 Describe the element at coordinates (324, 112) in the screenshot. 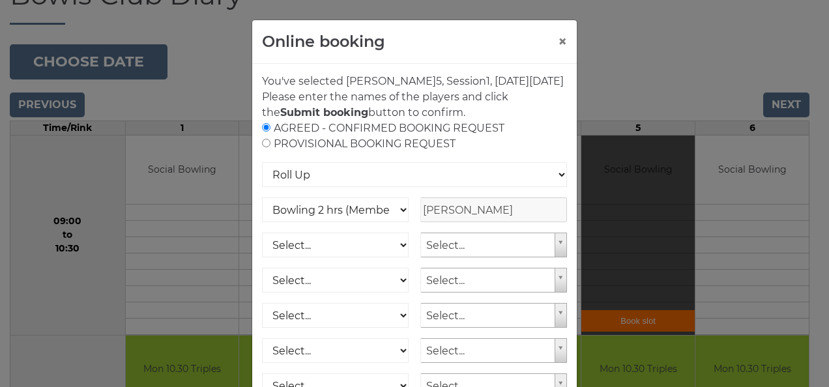

I see `strong: Submit booking` at that location.